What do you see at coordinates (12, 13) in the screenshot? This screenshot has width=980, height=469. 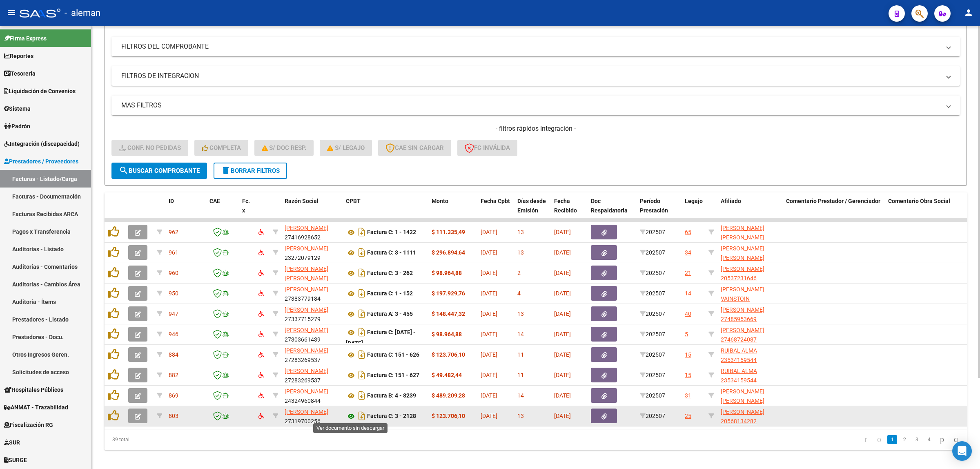 I see `mat-icon: menu` at bounding box center [12, 13].